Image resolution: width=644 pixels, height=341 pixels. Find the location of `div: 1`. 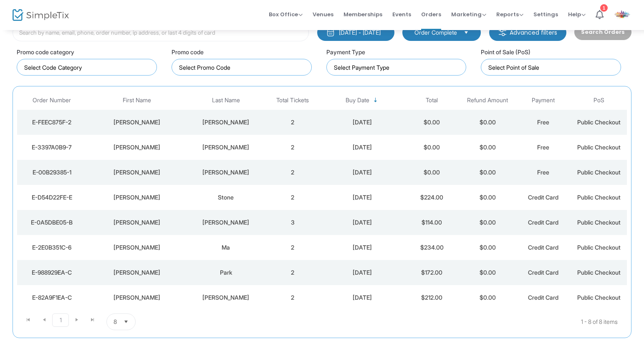

div: 1 is located at coordinates (604, 8).